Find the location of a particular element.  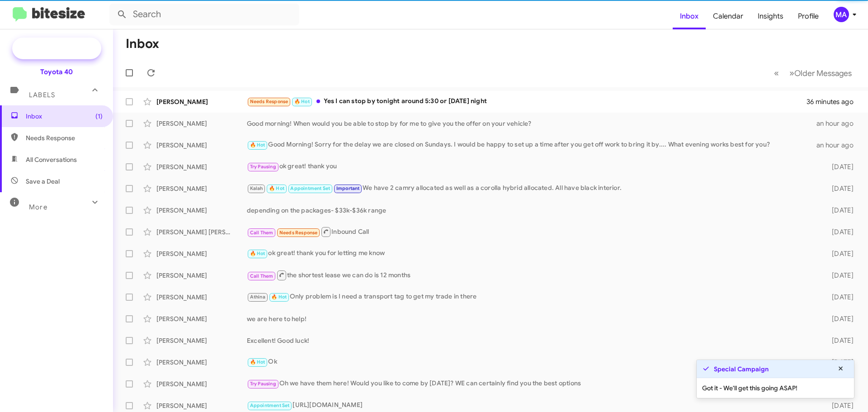

span: Calendar is located at coordinates (728, 16).